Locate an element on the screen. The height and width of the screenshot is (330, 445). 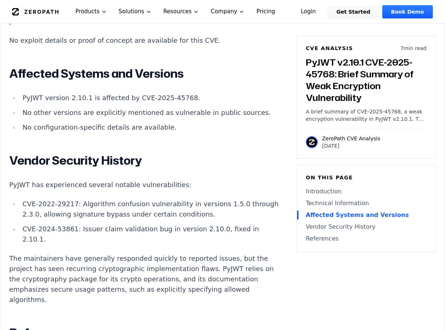
img: ZeroPath CVE Analysis is located at coordinates (312, 142).